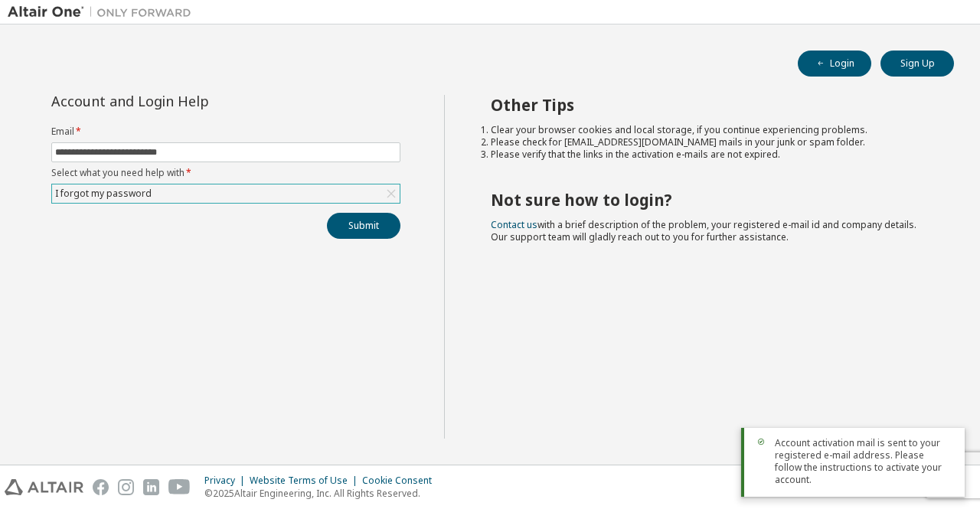 This screenshot has width=980, height=509. I want to click on img: altair_logo.svg, so click(44, 486).